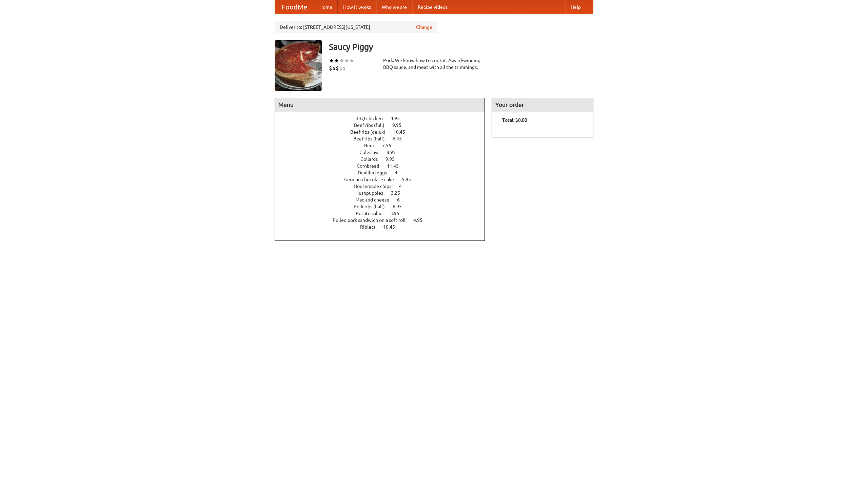 The width and height of the screenshot is (868, 480). Describe the element at coordinates (383, 206) in the screenshot. I see `a: Pork ribs (half) 6.95` at that location.